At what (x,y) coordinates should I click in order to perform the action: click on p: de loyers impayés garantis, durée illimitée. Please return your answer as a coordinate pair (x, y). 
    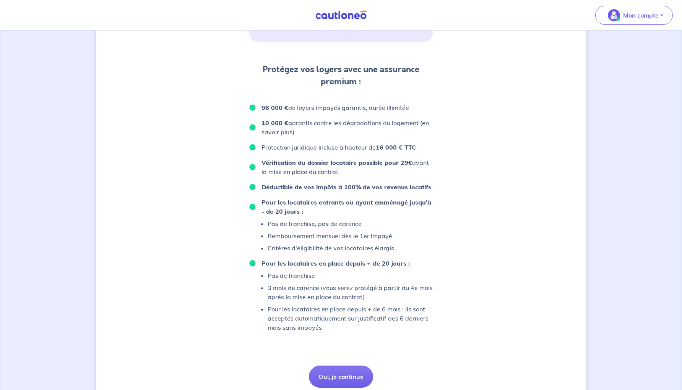
    Looking at the image, I should click on (335, 108).